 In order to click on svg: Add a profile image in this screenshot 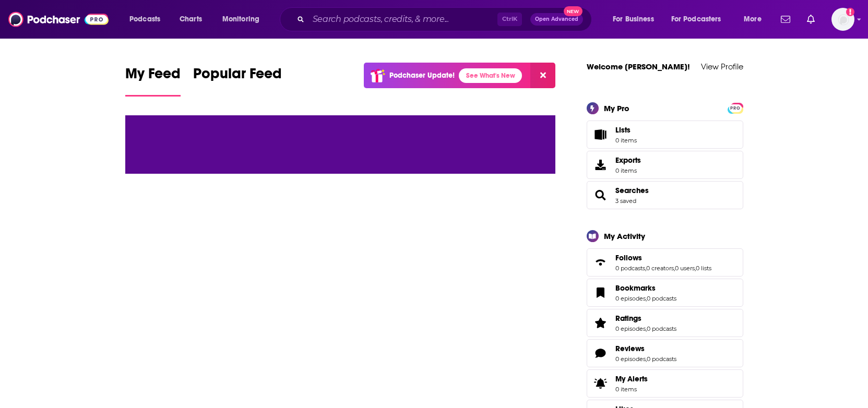, I will do `click(851, 12)`.